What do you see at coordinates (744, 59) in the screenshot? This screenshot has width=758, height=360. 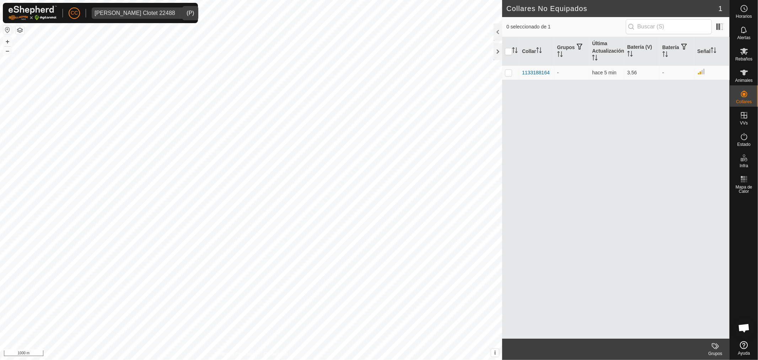 I see `span: Rebaños` at bounding box center [744, 59].